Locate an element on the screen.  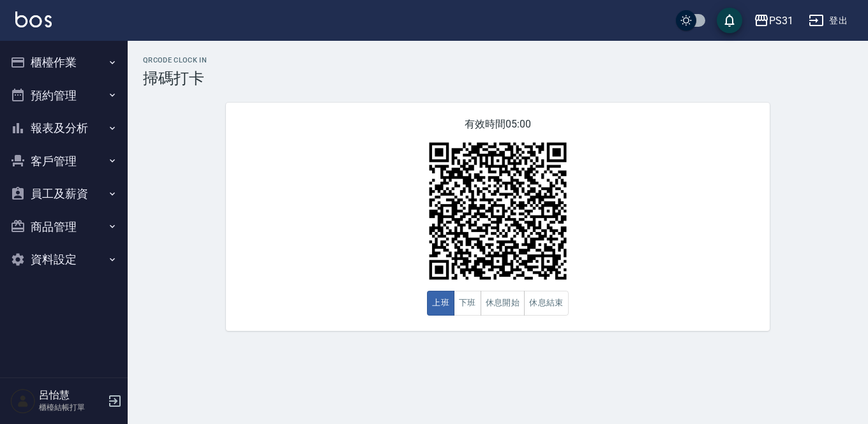
img: Person is located at coordinates (23, 401).